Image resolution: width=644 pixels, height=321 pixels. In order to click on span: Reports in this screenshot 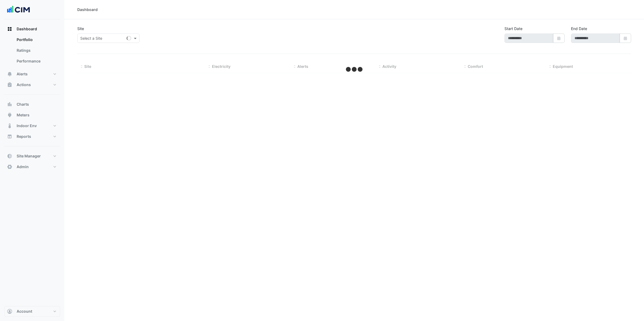, I will do `click(24, 136)`.